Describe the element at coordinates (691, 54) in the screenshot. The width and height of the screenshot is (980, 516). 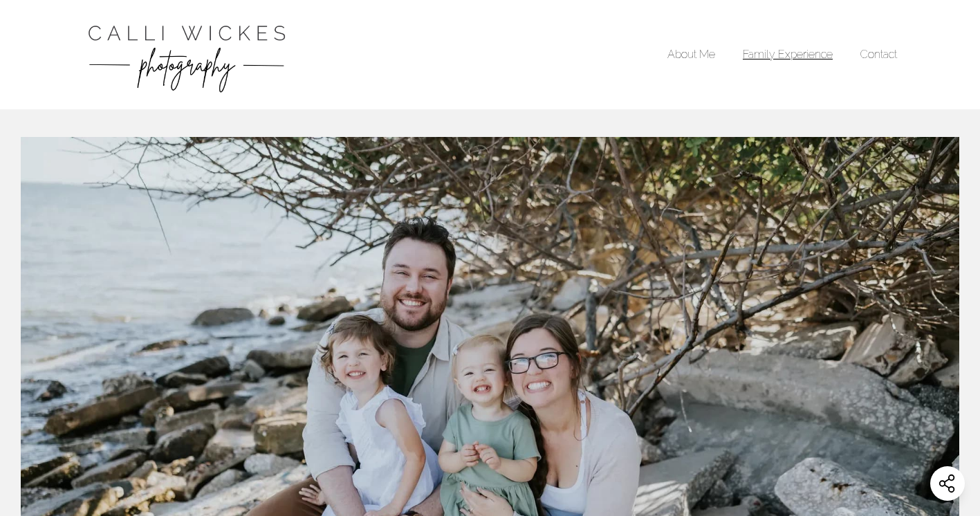
I see `a: About Me` at that location.